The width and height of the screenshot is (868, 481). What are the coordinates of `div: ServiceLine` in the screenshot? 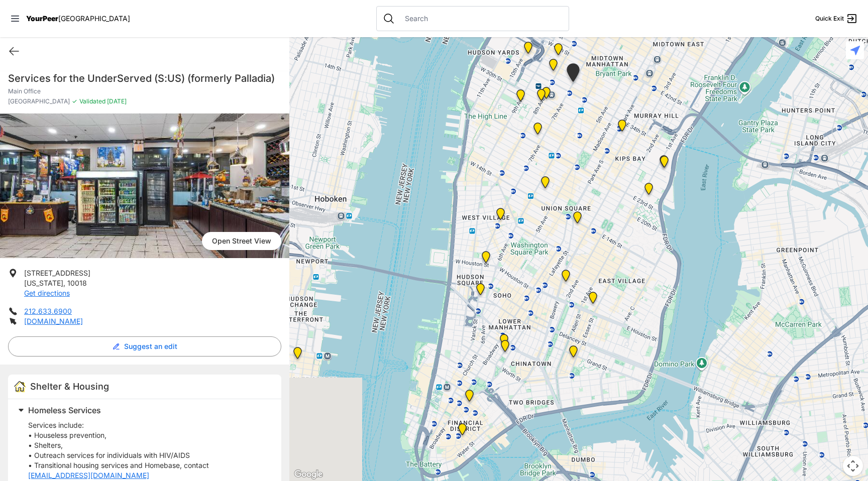 It's located at (541, 97).